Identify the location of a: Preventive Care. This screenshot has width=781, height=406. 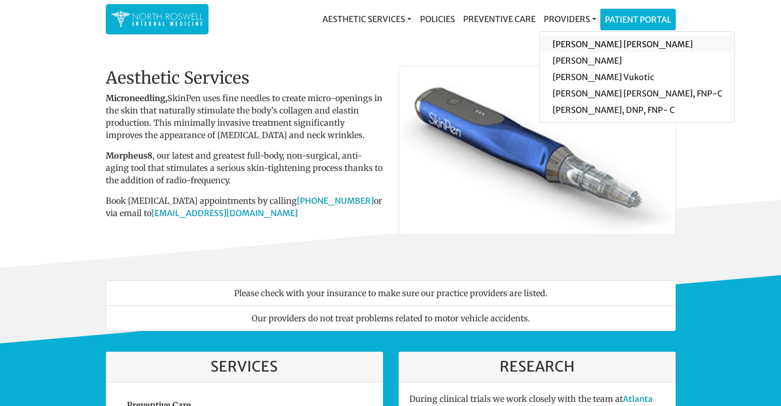
(498, 19).